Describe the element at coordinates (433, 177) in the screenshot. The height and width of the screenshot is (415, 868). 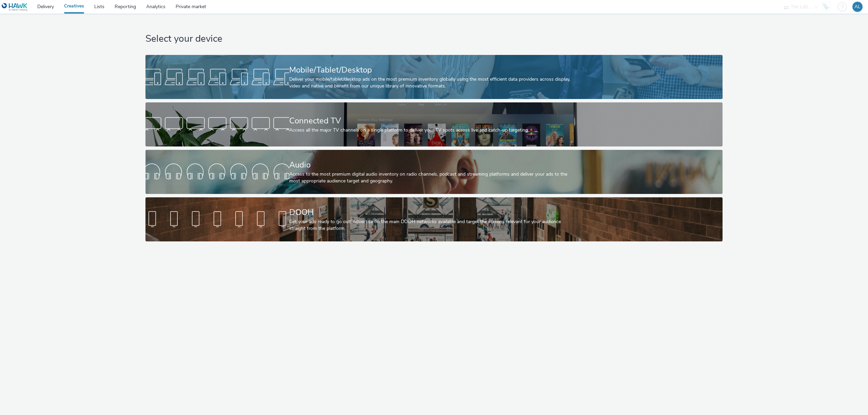
I see `div: Access to the most premium digital audio inventory on radio channels, podcast and streaming platf...` at that location.